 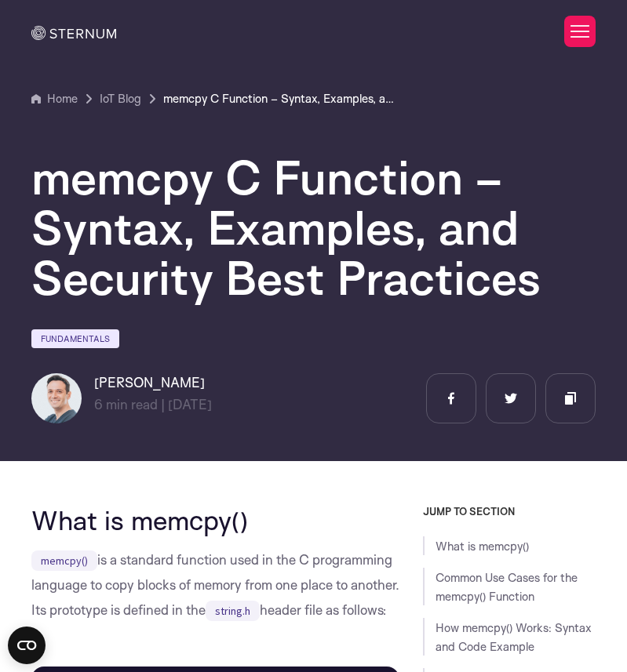 I want to click on code: memcpy(), so click(x=65, y=560).